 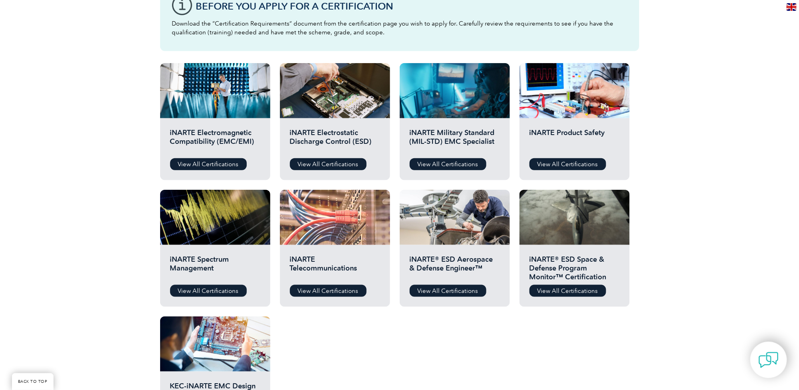 What do you see at coordinates (575, 267) in the screenshot?
I see `h2: iNARTE® ESD Space & Defense Program Monitor™ Certification` at bounding box center [575, 267].